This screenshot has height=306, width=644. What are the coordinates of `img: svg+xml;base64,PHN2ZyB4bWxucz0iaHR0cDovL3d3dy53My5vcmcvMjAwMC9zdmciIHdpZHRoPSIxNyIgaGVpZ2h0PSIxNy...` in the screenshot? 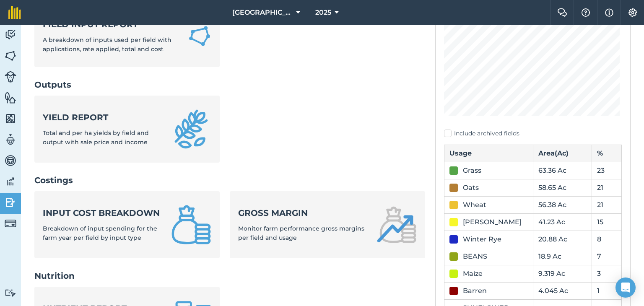 It's located at (609, 12).